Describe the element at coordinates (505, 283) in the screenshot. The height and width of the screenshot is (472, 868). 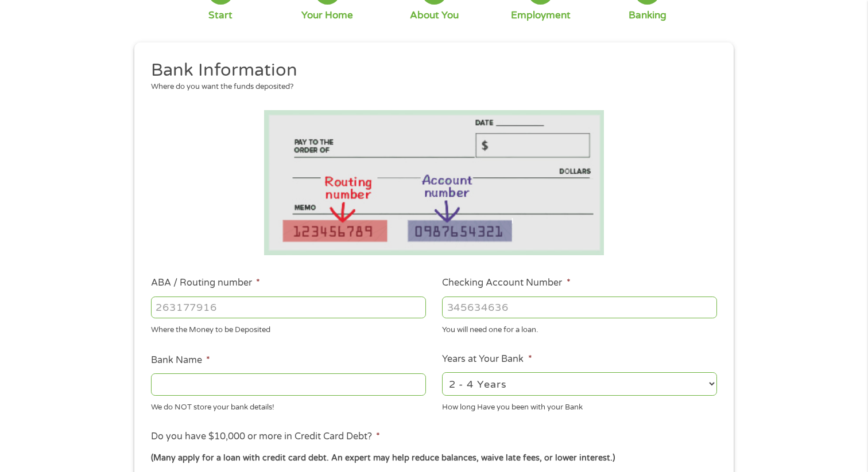
I see `label: Checking Account Number` at that location.